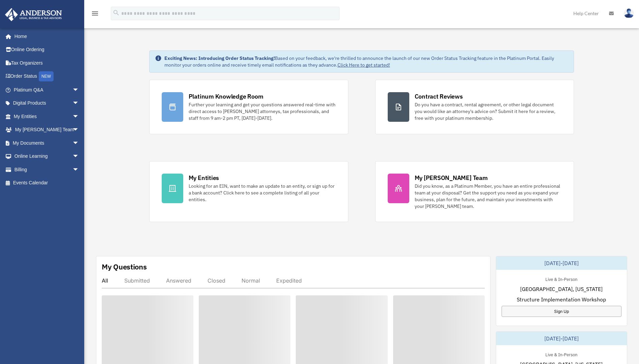  I want to click on a: Click Here to get started!, so click(364, 65).